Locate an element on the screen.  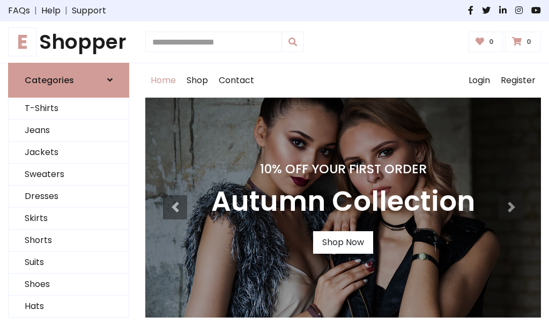
h1: Shopper is located at coordinates (69, 42).